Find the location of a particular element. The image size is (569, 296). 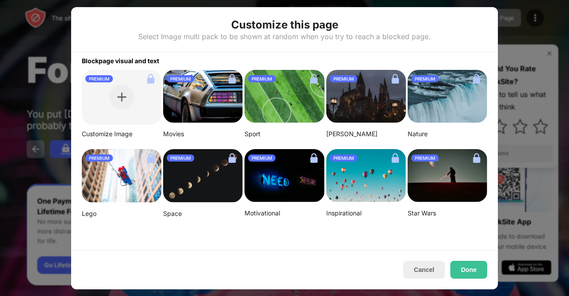

img: plus.svg is located at coordinates (122, 97).